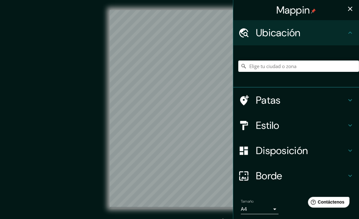 The image size is (359, 219). What do you see at coordinates (296, 33) in the screenshot?
I see `div: Ubicación` at bounding box center [296, 33].